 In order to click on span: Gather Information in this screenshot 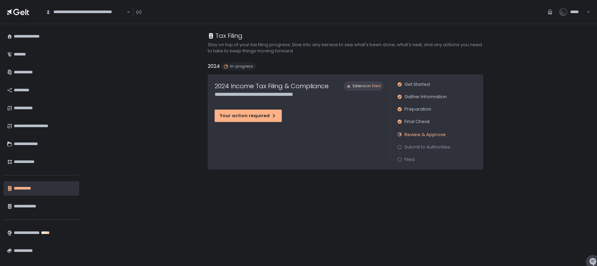, I will do `click(426, 97)`.